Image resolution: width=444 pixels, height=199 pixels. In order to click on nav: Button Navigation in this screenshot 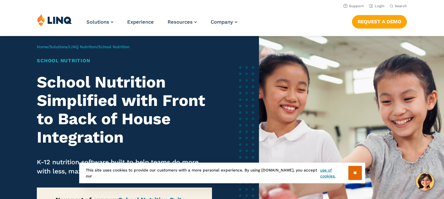, I will do `click(379, 21)`.